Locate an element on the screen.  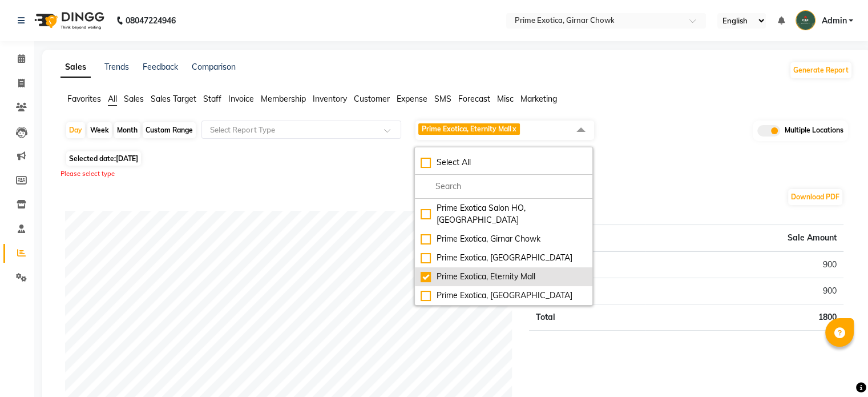
span: Favorites is located at coordinates (84, 99).